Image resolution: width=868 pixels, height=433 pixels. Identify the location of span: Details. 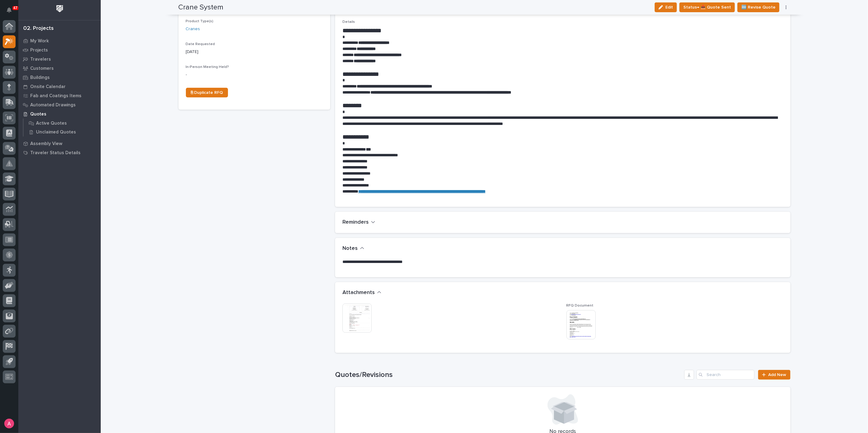
(349, 22).